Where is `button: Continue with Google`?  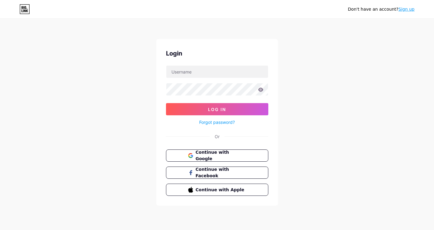 button: Continue with Google is located at coordinates (217, 155).